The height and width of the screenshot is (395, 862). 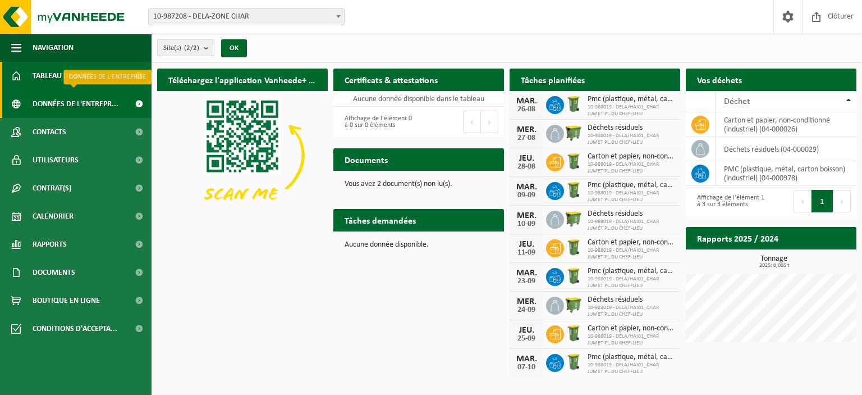 What do you see at coordinates (526, 281) in the screenshot?
I see `div: 23-09` at bounding box center [526, 281].